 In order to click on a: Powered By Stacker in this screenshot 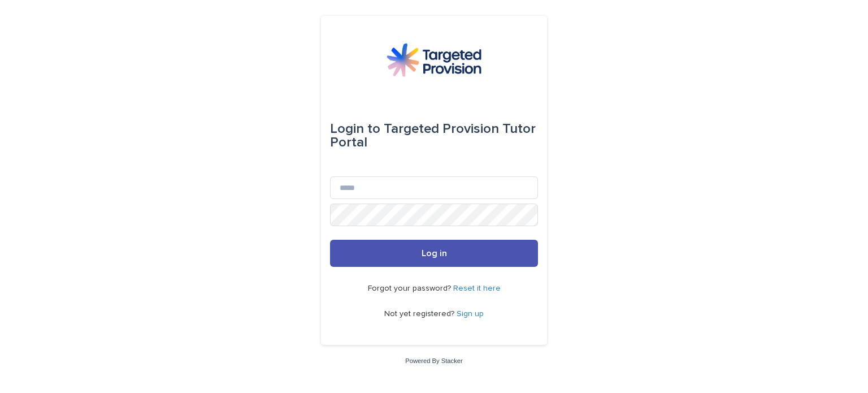, I will do `click(434, 361)`.